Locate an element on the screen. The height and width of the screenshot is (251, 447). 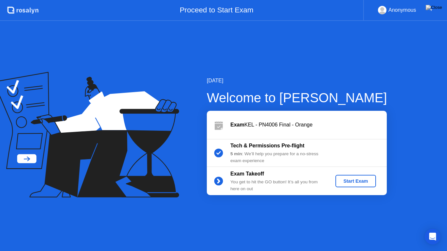
div: Anonymous is located at coordinates (402, 10).